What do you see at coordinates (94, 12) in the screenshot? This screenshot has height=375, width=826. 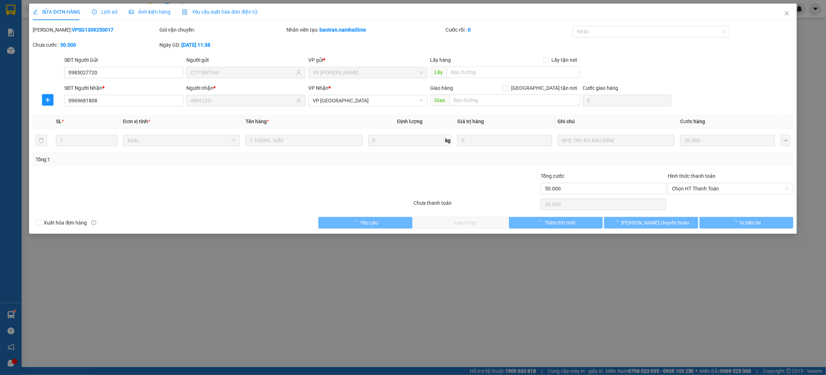 I see `span: clock-circle` at bounding box center [94, 12].